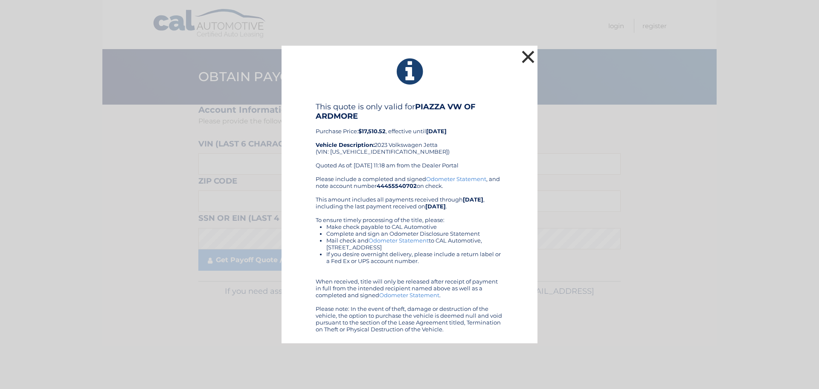  I want to click on li: Complete and sign an Odometer Disclosure Statement, so click(415, 233).